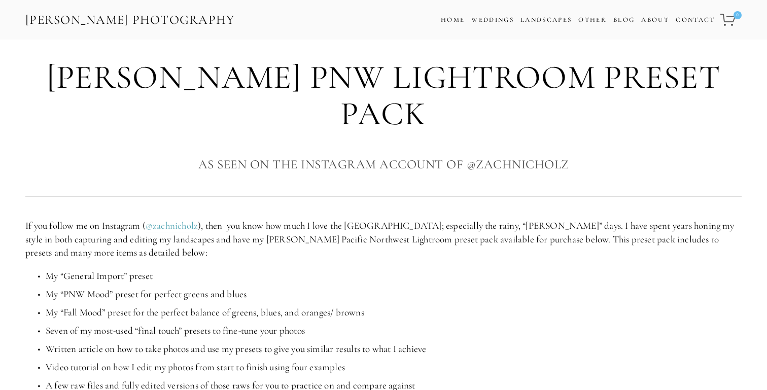 The image size is (767, 390). What do you see at coordinates (695, 20) in the screenshot?
I see `a: Contact` at bounding box center [695, 20].